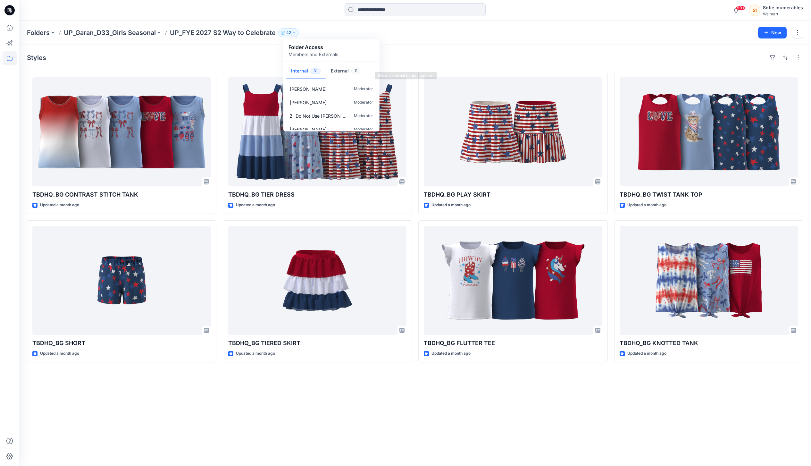  I want to click on div: SI, so click(754, 10).